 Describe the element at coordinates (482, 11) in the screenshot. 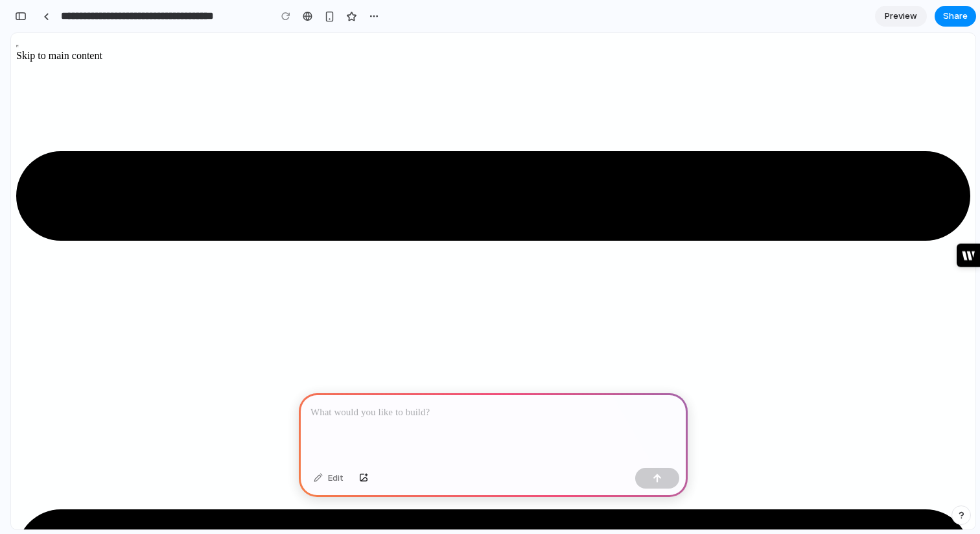

I see `div: Asana Survey` at that location.